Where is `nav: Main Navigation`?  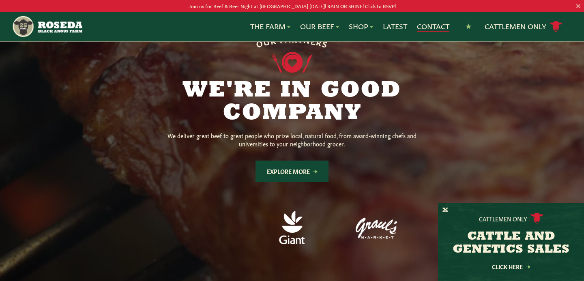
nav: Main Navigation is located at coordinates (292, 26).